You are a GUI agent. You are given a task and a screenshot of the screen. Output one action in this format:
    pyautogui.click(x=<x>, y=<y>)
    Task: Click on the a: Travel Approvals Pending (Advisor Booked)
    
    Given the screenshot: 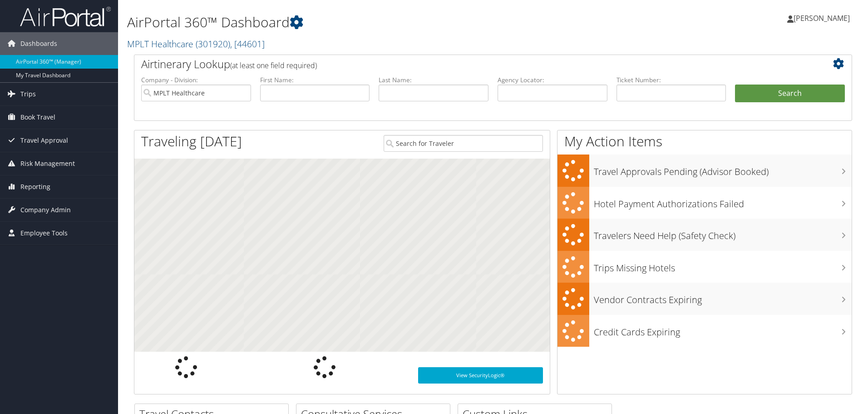 What is the action you would take?
    pyautogui.click(x=705, y=171)
    